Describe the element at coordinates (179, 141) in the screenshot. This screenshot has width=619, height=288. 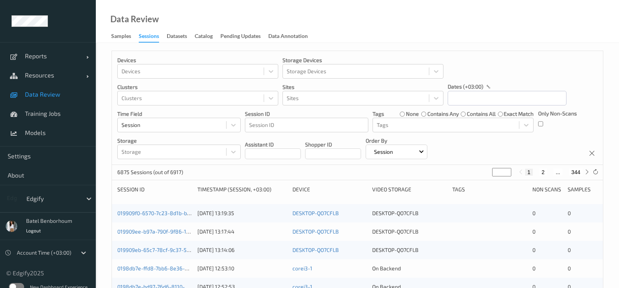
I see `p: Storage` at that location.